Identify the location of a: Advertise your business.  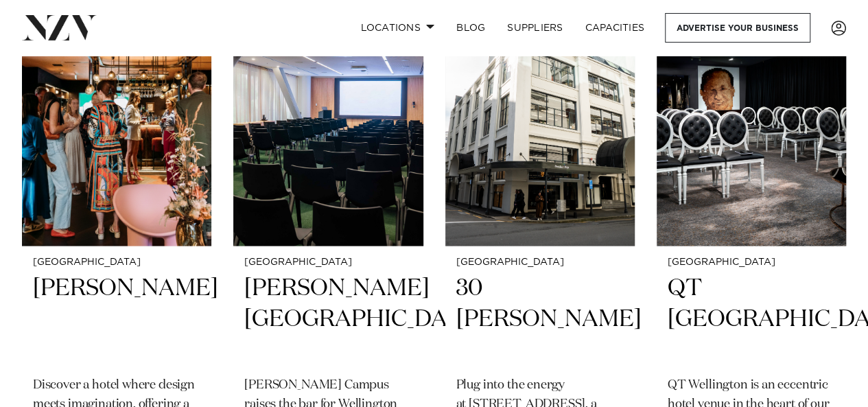
(738, 28).